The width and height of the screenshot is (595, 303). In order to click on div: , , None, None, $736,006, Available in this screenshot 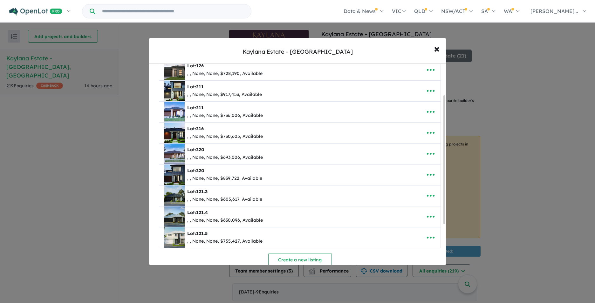, I will do `click(225, 116)`.